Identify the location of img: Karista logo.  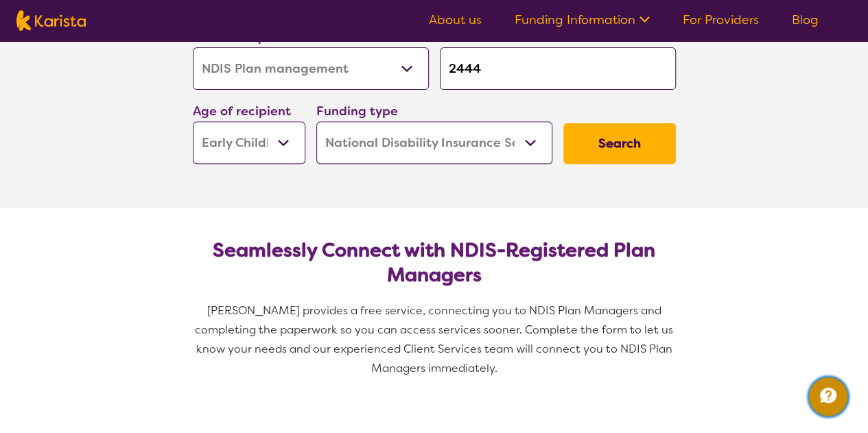
(51, 21).